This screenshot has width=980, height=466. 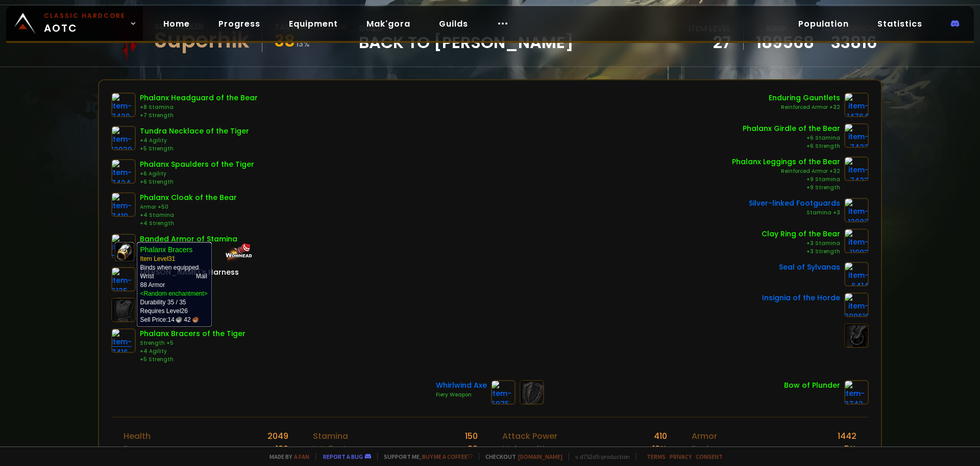 I want to click on div: 2049, so click(x=277, y=435).